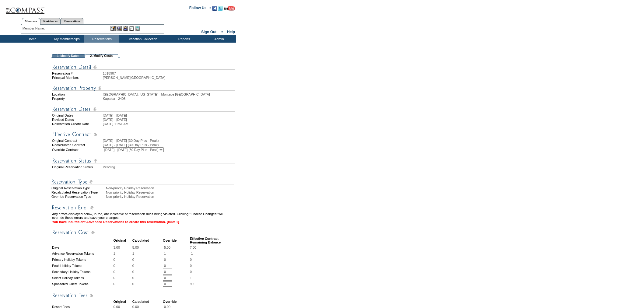  Describe the element at coordinates (143, 208) in the screenshot. I see `img: Reservation Errors` at that location.